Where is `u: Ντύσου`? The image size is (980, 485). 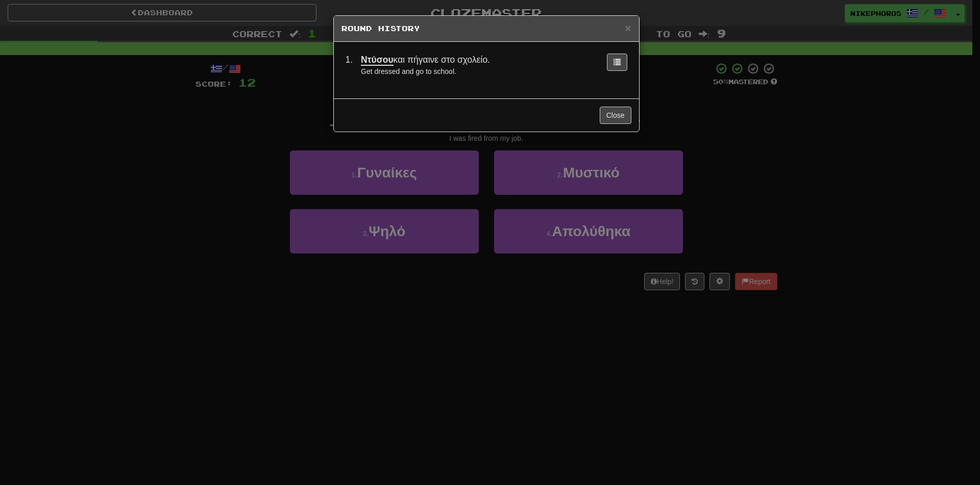 u: Ντύσου is located at coordinates (377, 60).